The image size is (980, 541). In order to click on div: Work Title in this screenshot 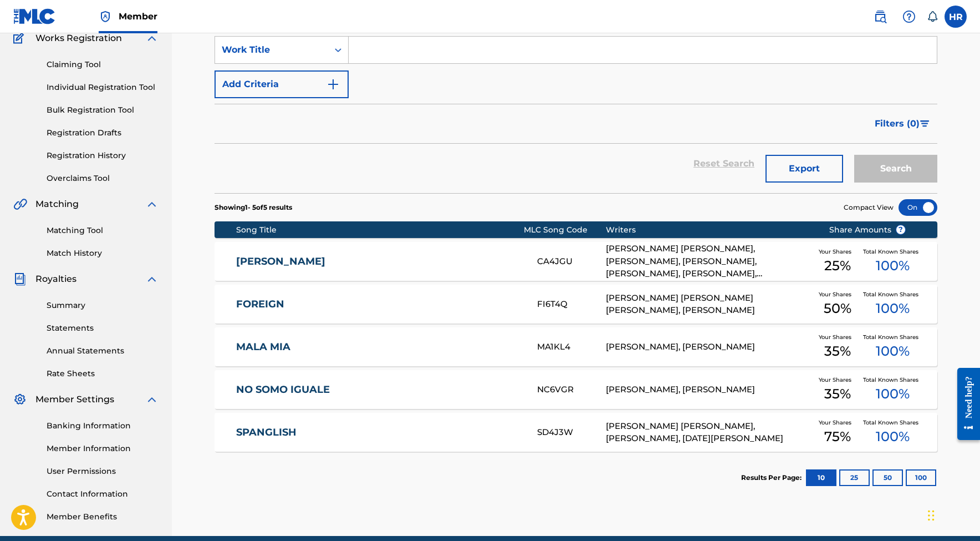, I will do `click(272, 50)`.